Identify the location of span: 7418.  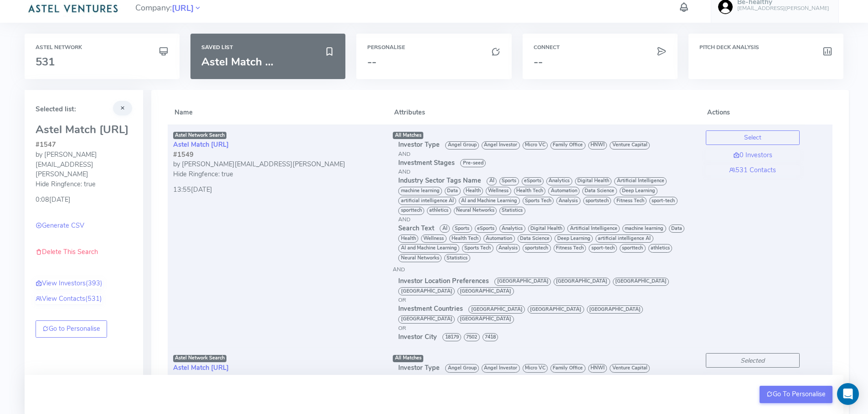
(490, 338).